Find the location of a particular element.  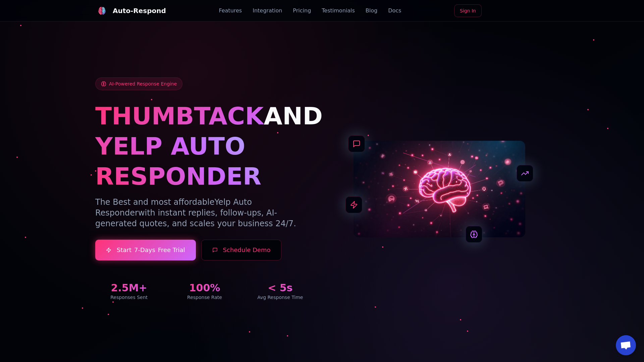

div: Responses Sent is located at coordinates (129, 297).